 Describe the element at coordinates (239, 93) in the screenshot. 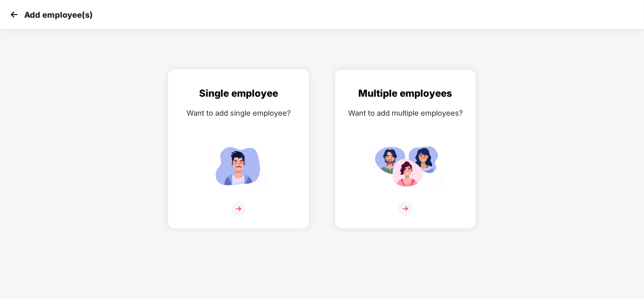

I see `div: Single employee` at that location.